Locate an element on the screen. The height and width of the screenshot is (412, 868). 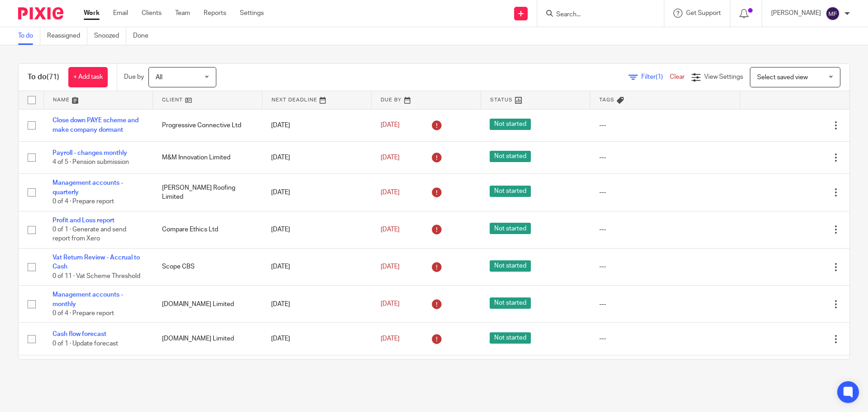
a: Management accounts - monthly is located at coordinates (87, 299).